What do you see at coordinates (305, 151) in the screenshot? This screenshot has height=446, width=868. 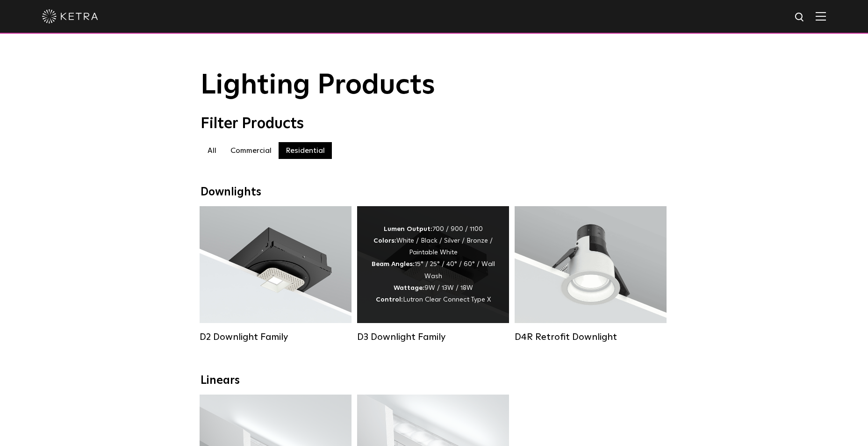 I see `label: Residential` at bounding box center [305, 151].